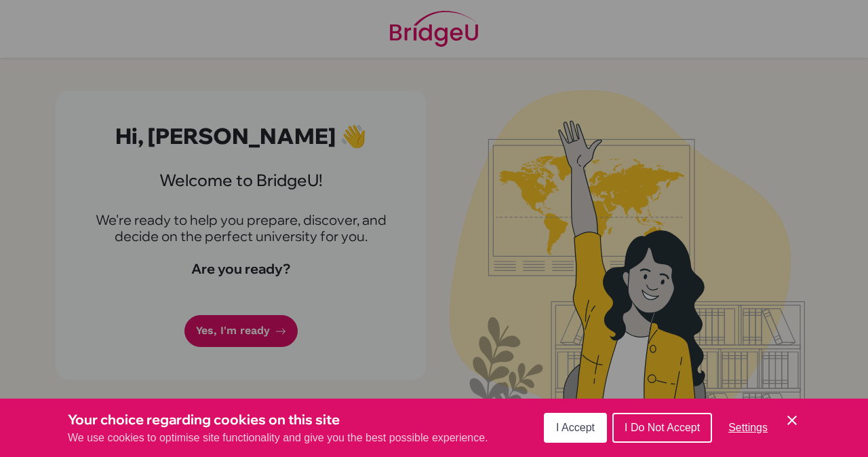 The height and width of the screenshot is (457, 868). Describe the element at coordinates (792, 420) in the screenshot. I see `button: Save and close` at that location.